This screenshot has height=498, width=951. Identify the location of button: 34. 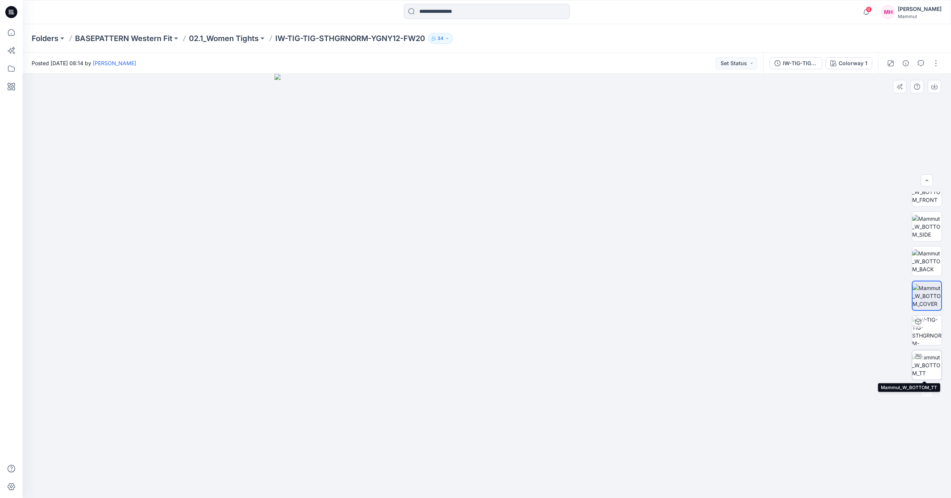
(440, 38).